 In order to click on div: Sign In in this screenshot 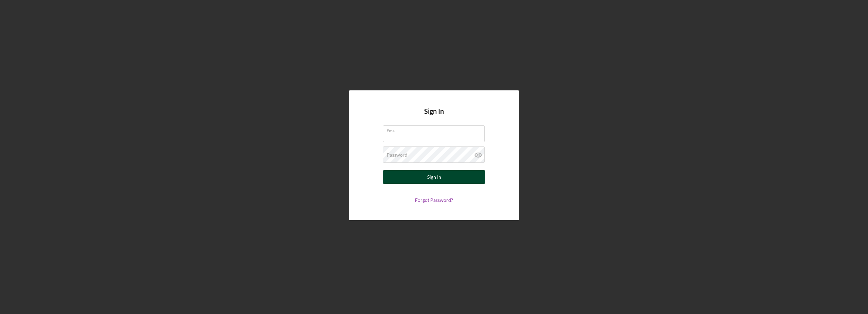, I will do `click(434, 177)`.